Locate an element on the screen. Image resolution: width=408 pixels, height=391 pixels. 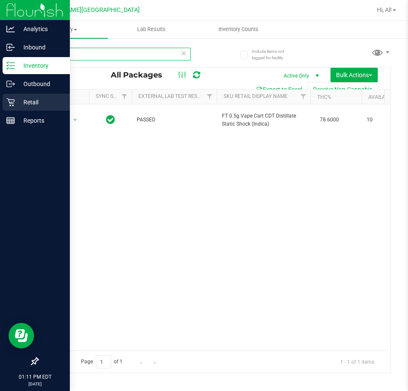
span: 78.6000 is located at coordinates (330, 120).